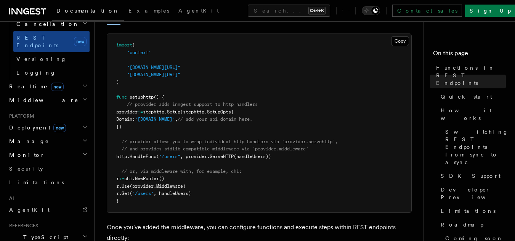 The height and width of the screenshot is (241, 515). I want to click on span: // provider adds inngest support to http handlers, so click(192, 104).